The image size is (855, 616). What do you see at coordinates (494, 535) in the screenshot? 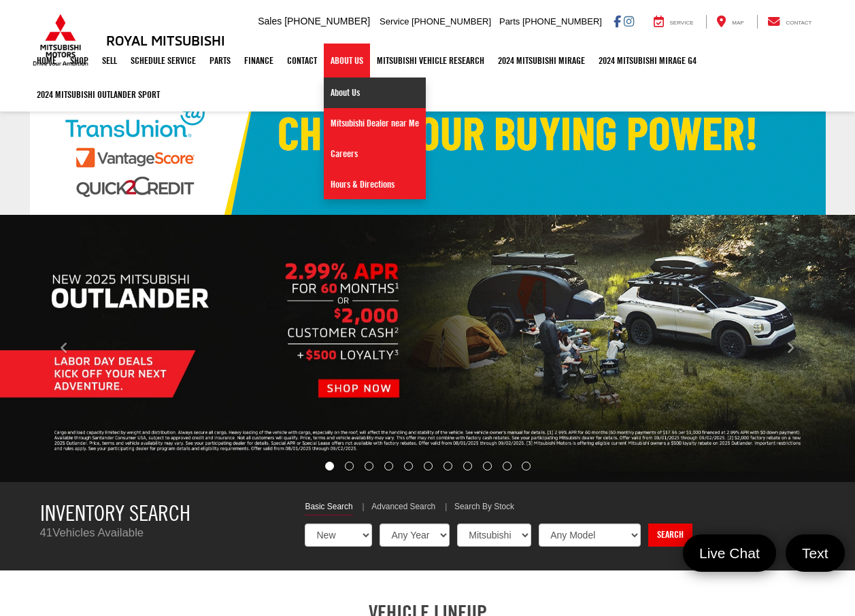
I see `select: Choose Make from the dropdown` at bounding box center [494, 535].